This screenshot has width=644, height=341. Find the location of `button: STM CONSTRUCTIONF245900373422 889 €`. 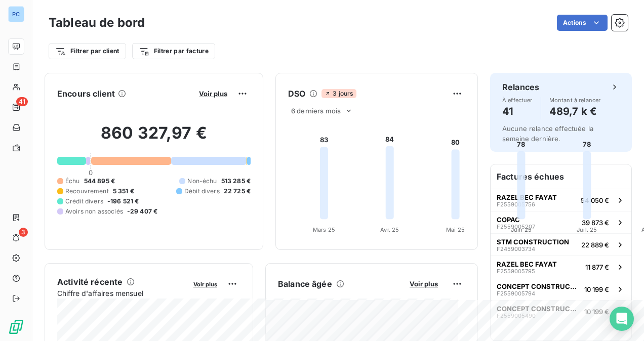

button: STM CONSTRUCTIONF245900373422 889 € is located at coordinates (561, 244).